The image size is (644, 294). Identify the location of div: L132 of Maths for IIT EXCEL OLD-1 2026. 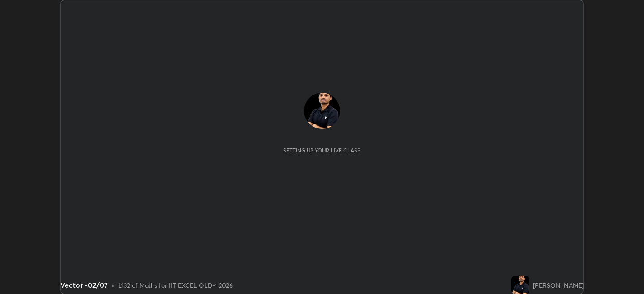
(176, 286).